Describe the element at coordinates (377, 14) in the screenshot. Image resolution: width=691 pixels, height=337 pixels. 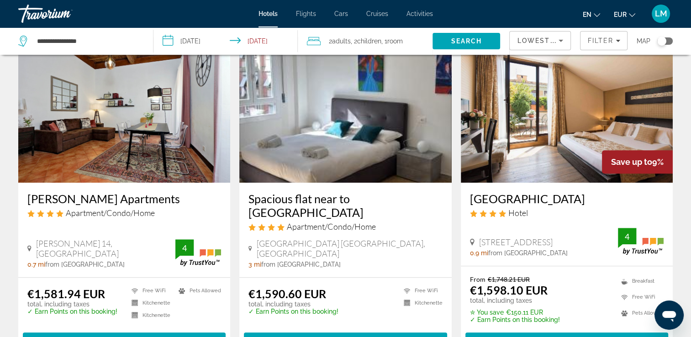
I see `a: Cruises` at that location.